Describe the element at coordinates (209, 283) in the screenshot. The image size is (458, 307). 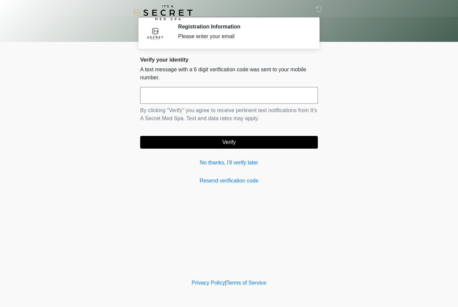
I see `a: Privacy Policy` at that location.